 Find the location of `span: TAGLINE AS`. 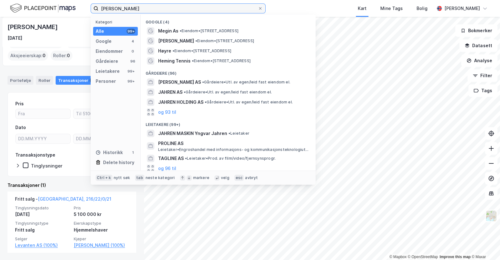

span: TAGLINE AS is located at coordinates (171, 158).